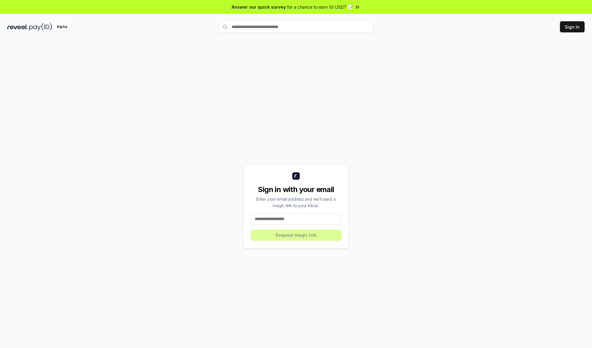  I want to click on img: logo_small, so click(296, 176).